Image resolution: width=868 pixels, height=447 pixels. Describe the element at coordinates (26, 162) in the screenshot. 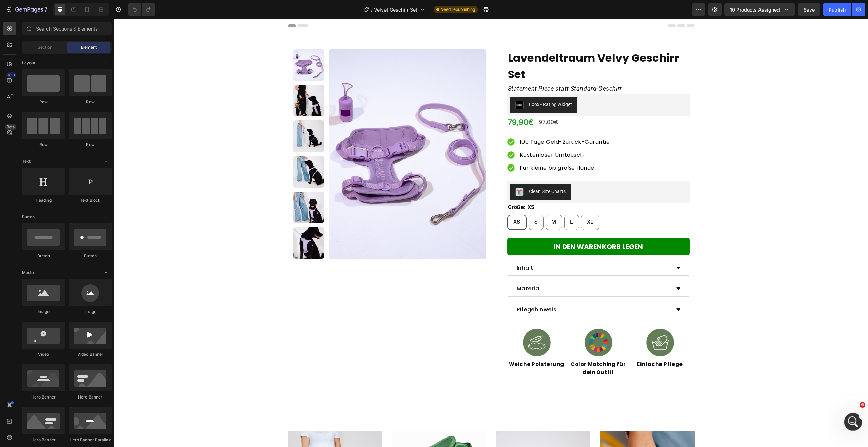

I see `span: Text` at that location.